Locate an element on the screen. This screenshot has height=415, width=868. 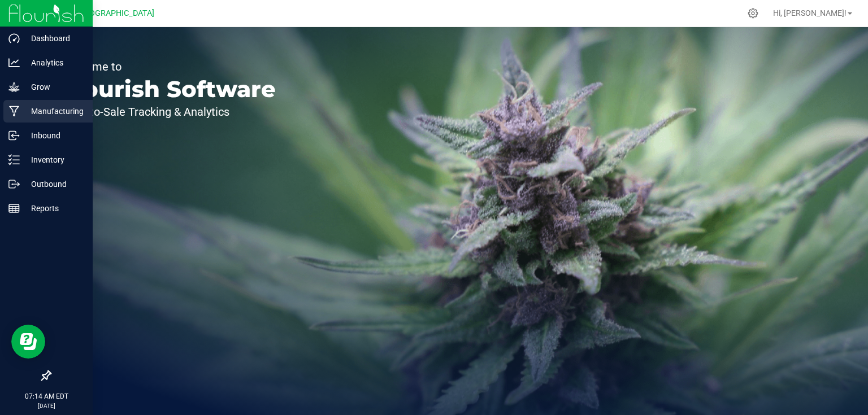
inline-svg: Grow is located at coordinates (14, 87).